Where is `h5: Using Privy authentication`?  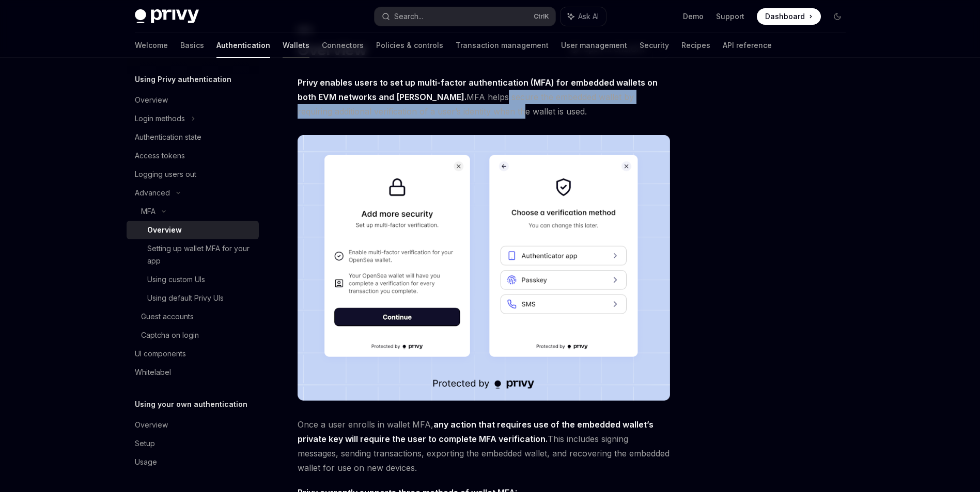 h5: Using Privy authentication is located at coordinates (183, 80).